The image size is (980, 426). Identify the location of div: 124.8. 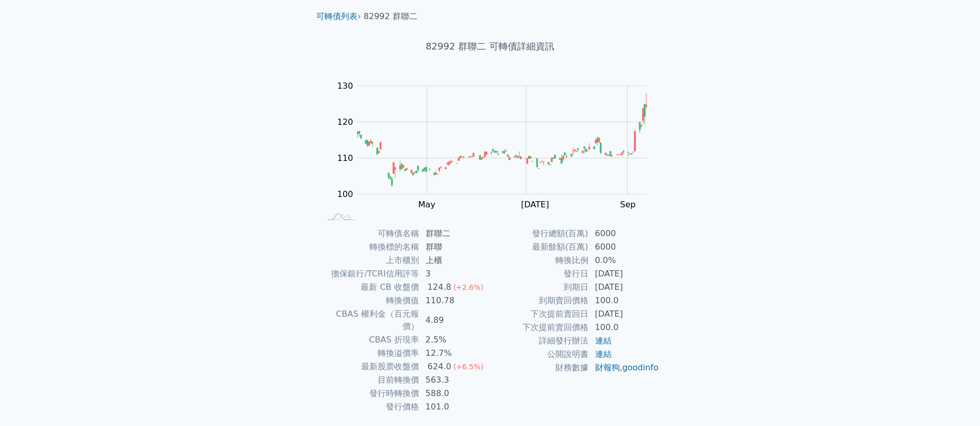
(439, 288).